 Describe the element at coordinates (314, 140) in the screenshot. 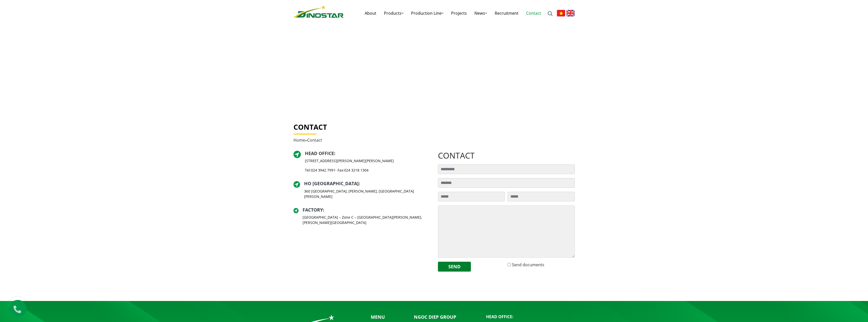

I see `span: Contact` at that location.